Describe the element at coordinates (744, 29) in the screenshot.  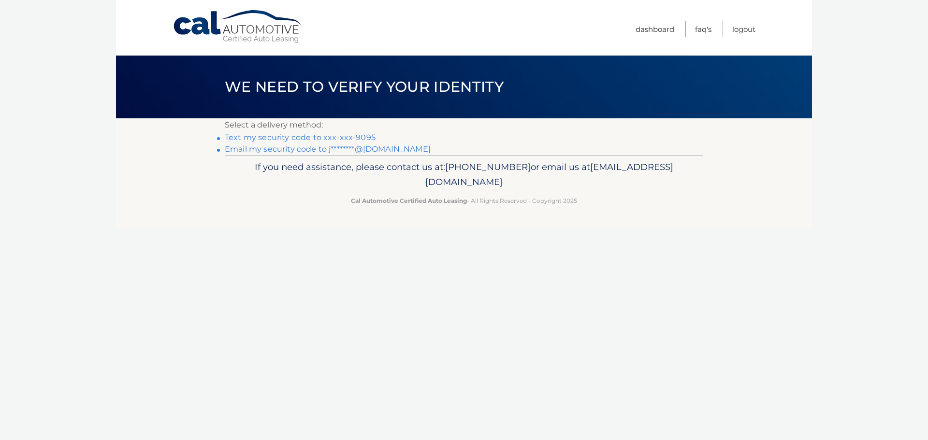
I see `a: Logout` at that location.